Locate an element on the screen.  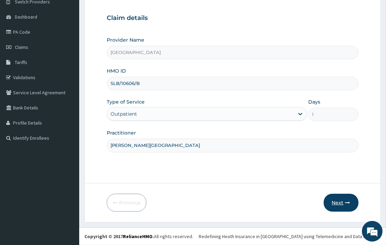
footer: All rights reserved. is located at coordinates (232, 236).